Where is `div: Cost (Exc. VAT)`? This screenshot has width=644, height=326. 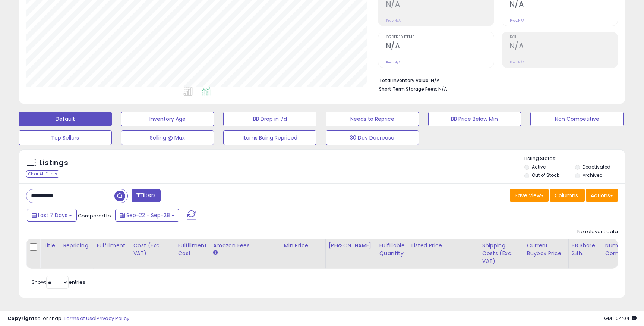
div: Cost (Exc. VAT) is located at coordinates (153, 249).